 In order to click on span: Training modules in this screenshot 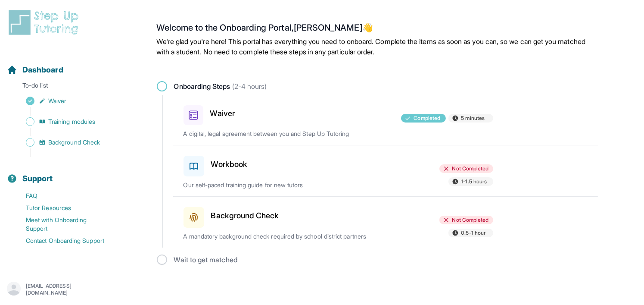, I will do `click(72, 122)`.